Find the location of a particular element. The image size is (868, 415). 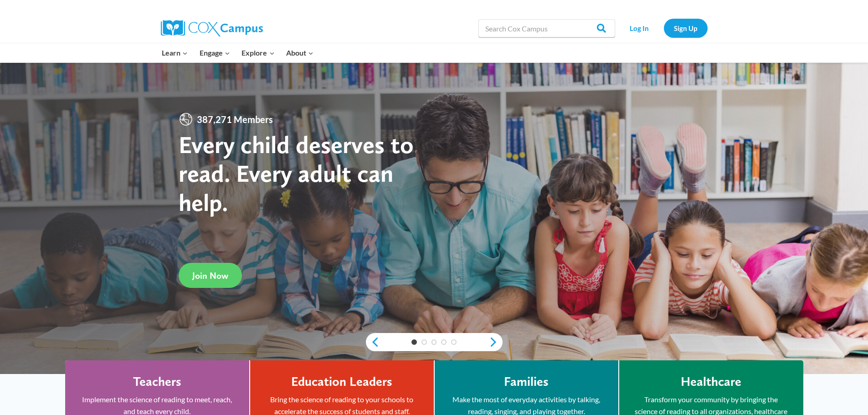

span: Explore is located at coordinates (258, 53).